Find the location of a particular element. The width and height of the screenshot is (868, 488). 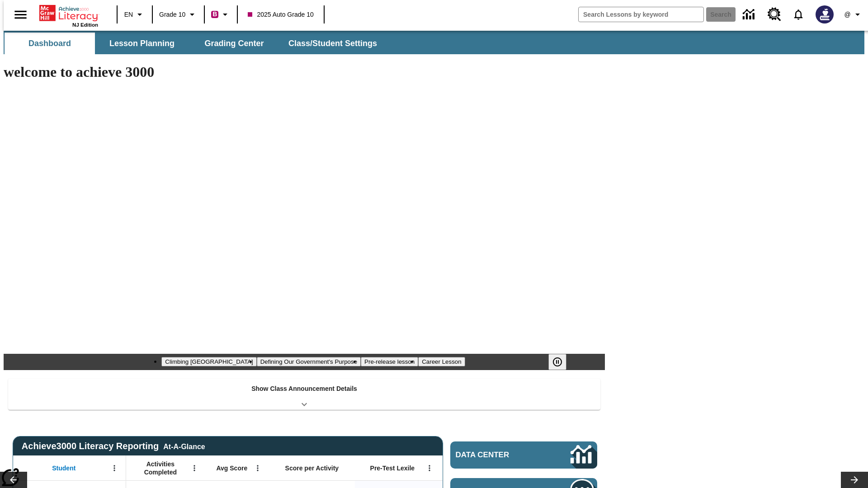

span: Data Center is located at coordinates (498, 455).